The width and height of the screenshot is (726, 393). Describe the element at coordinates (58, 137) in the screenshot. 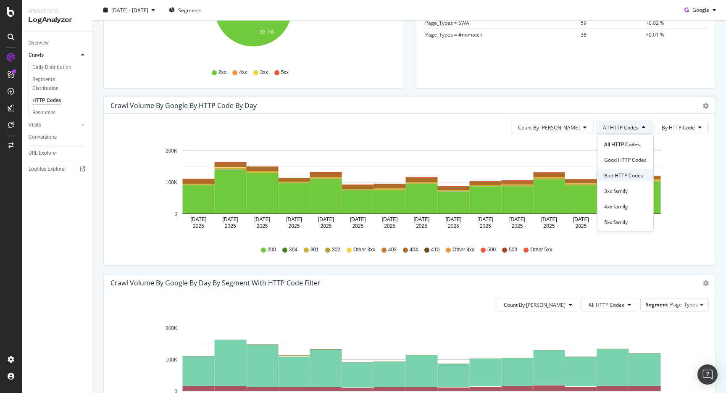

I see `a: Conversions` at that location.